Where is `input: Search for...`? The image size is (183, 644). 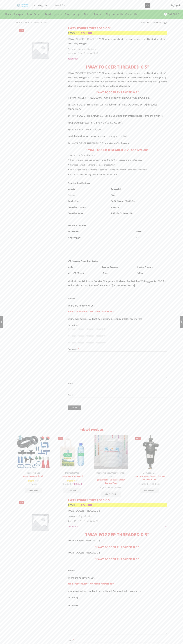 input: Search for... is located at coordinates (99, 5).